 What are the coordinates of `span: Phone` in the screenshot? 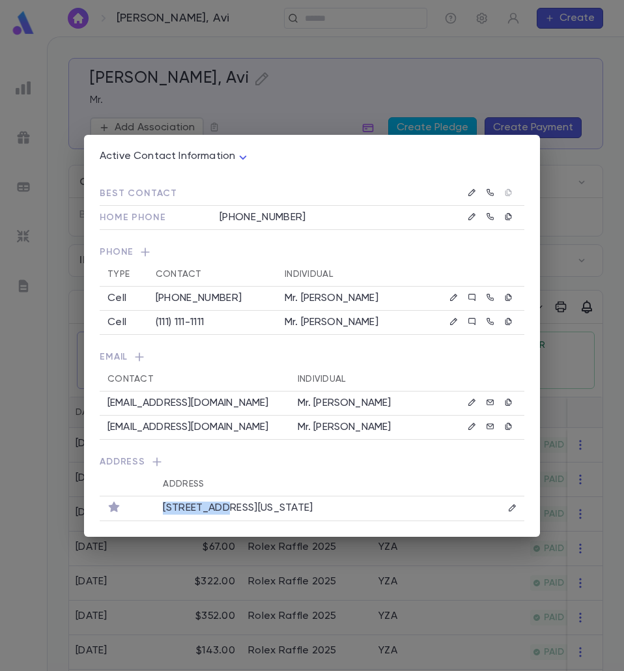 It's located at (312, 254).